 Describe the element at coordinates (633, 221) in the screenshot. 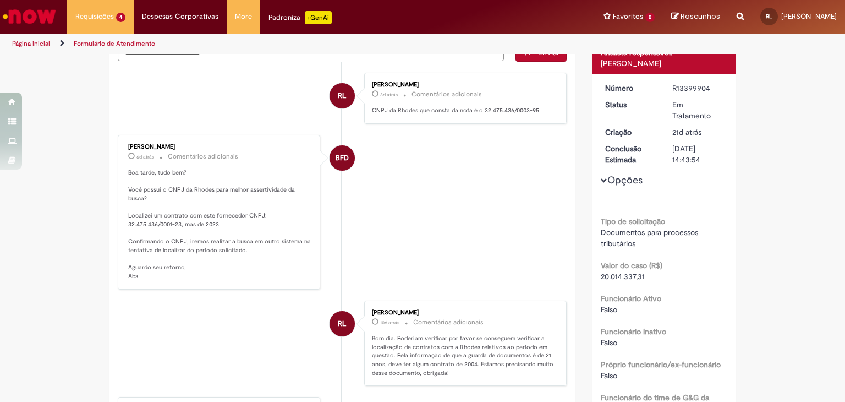

I see `b: Tipo de solicitação` at that location.